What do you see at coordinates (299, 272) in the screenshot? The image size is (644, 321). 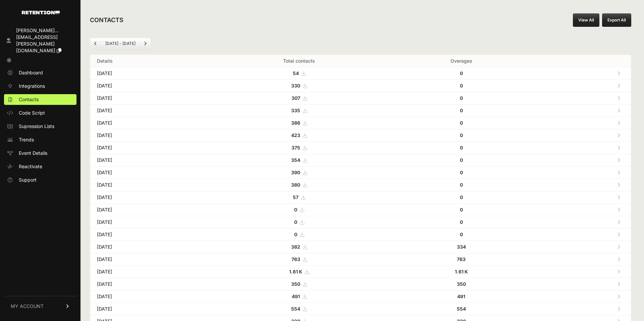 I see `a: 1.61 K` at bounding box center [299, 272].